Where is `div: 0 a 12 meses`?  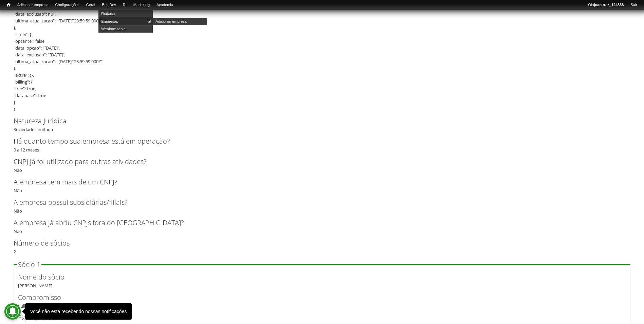
div: 0 a 12 meses is located at coordinates (322, 145).